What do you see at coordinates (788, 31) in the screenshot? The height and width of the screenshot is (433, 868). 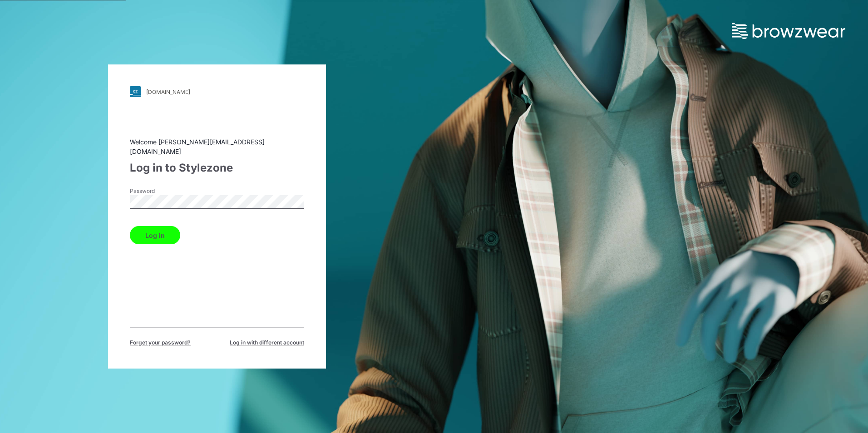 I see `img: browzwear-logo.e42bd6dac1945053ebaf764b6aa21510.svg` at bounding box center [788, 31].